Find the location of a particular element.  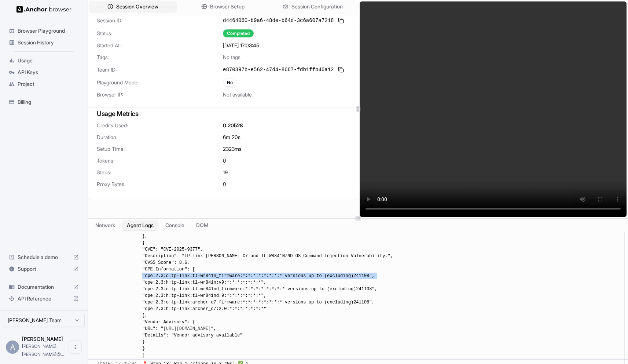

span: Session Configuration is located at coordinates (317, 7).